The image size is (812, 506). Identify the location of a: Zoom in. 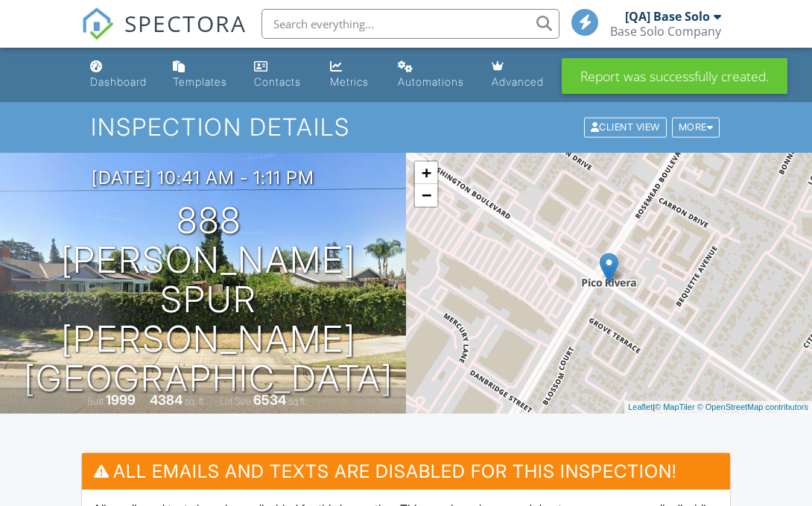
(426, 173).